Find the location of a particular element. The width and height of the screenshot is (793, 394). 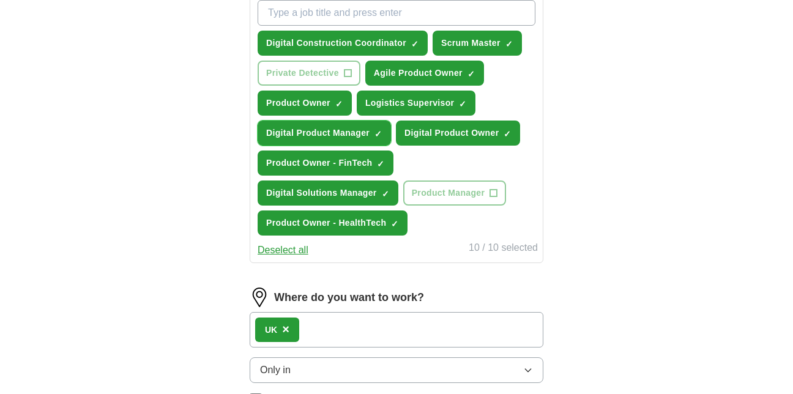

button: Digital Construction Coordinator✓ is located at coordinates (343, 43).